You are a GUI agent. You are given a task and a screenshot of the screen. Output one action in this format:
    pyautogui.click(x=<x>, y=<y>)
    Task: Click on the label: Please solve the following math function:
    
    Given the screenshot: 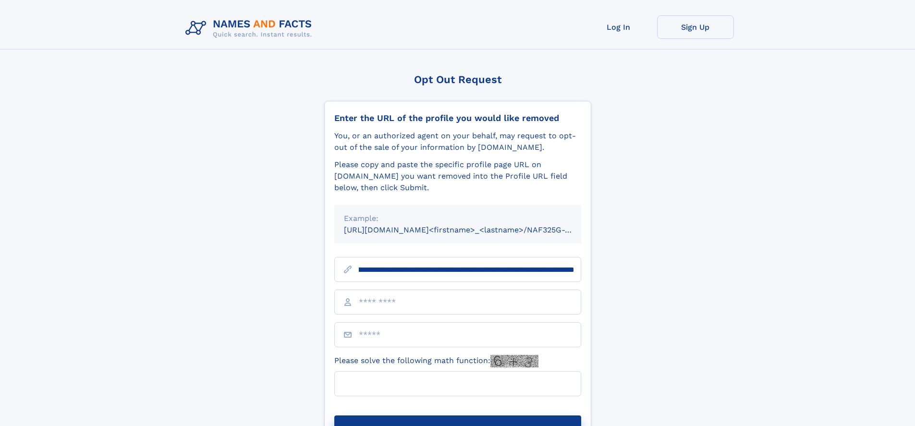 What is the action you would take?
    pyautogui.click(x=436, y=361)
    